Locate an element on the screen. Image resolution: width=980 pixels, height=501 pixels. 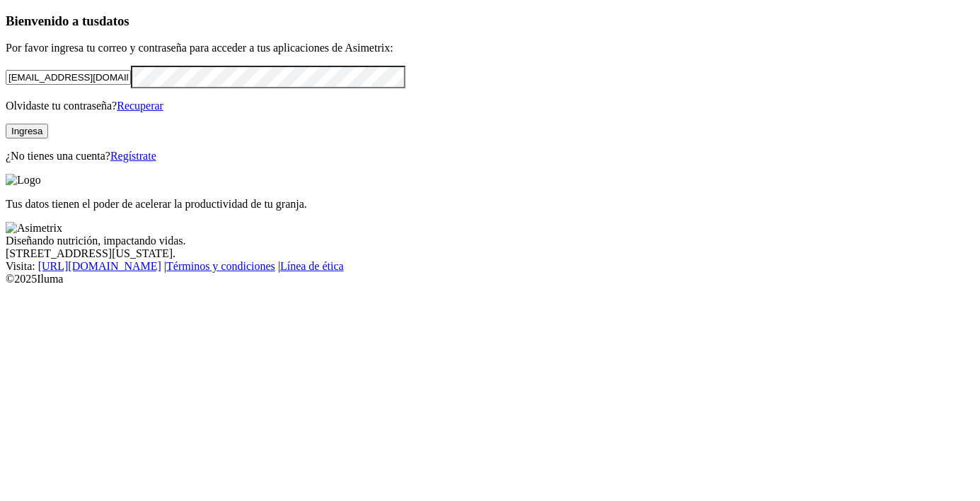
div: Diseñando nutrición, impactando vidas. is located at coordinates (490, 241).